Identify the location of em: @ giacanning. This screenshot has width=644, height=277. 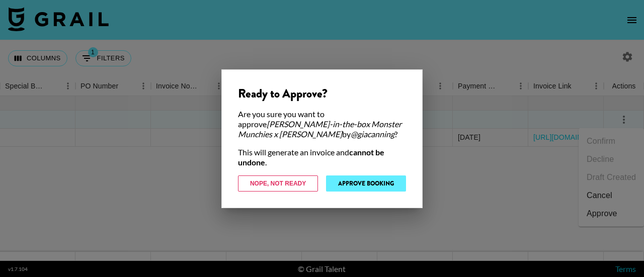
(372, 134).